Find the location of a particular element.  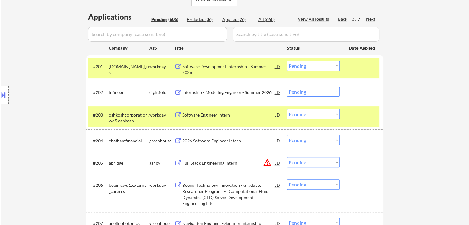

div: Date Applied is located at coordinates (362, 48).